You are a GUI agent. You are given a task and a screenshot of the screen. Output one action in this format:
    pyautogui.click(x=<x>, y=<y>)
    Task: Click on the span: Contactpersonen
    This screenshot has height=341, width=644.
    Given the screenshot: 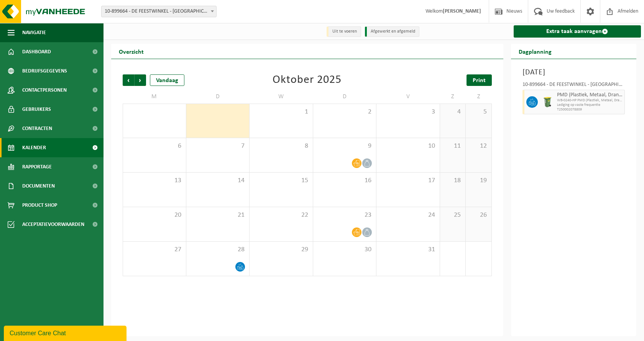 What is the action you would take?
    pyautogui.click(x=44, y=90)
    